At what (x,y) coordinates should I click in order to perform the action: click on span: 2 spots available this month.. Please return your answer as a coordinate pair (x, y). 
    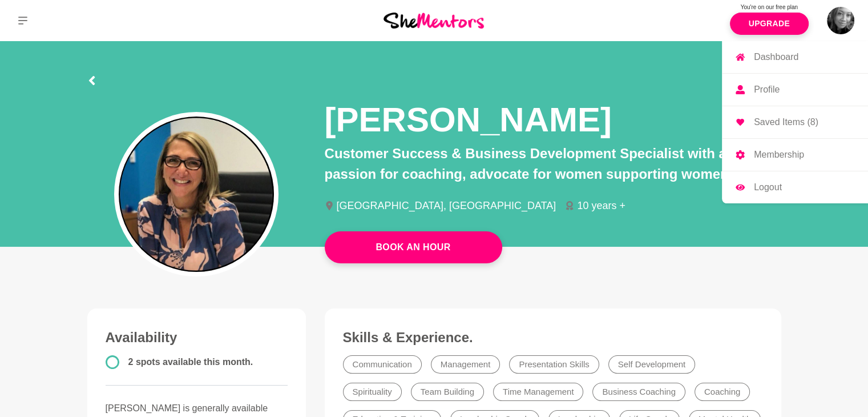
    Looking at the image, I should click on (191, 362).